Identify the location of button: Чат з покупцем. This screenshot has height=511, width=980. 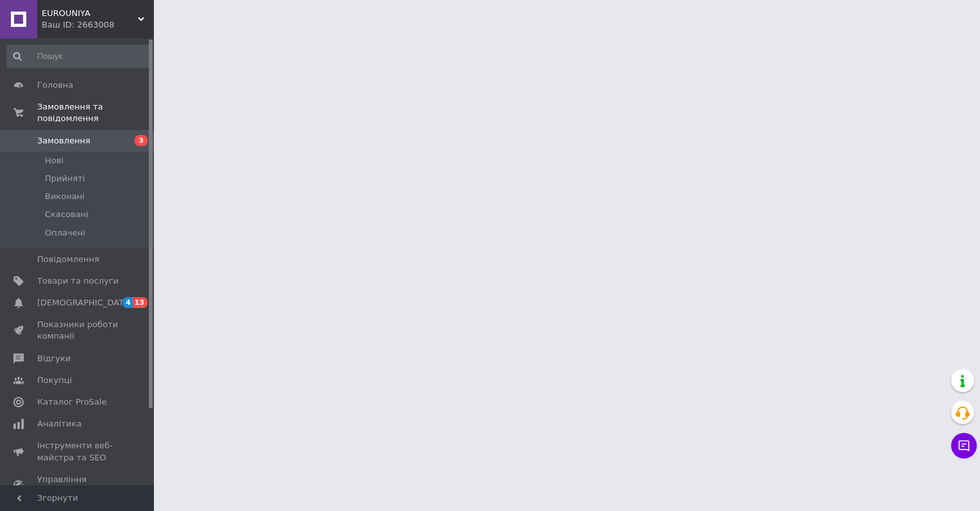
(964, 446).